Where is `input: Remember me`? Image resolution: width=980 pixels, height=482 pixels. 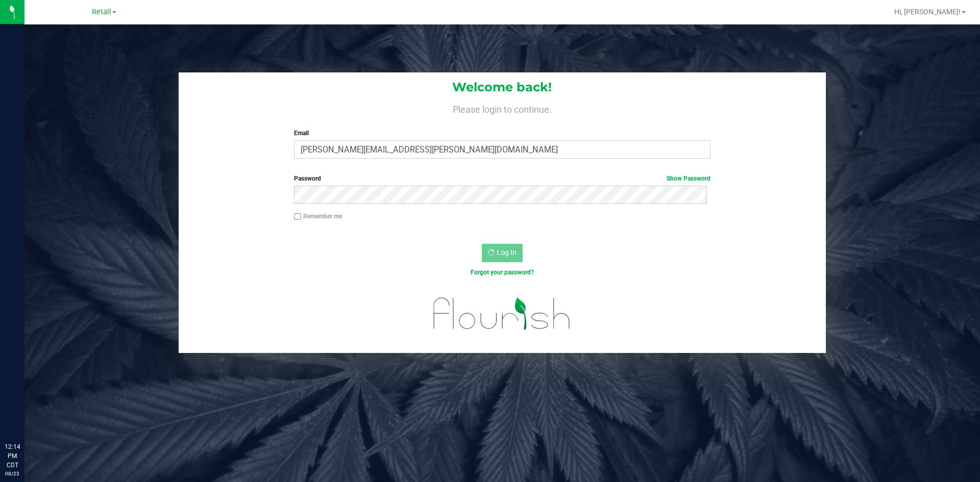 input: Remember me is located at coordinates (298, 217).